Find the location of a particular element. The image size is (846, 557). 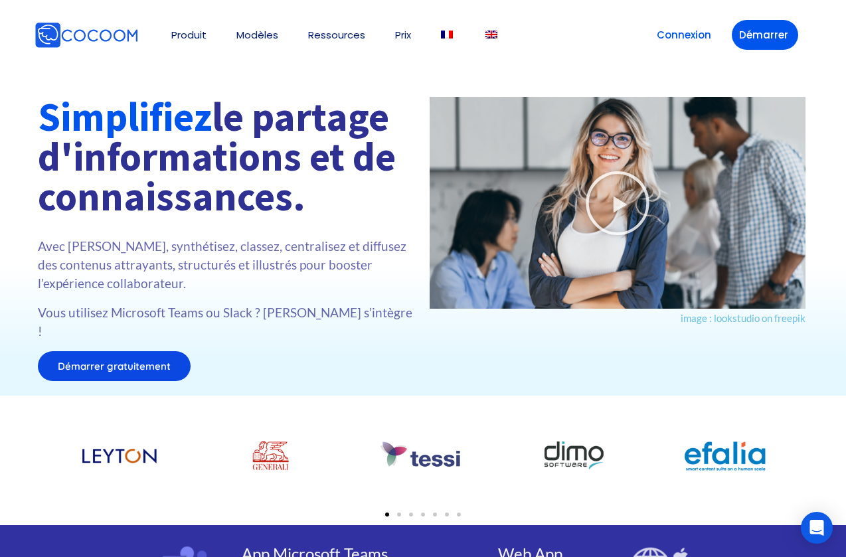

span: Go to slide 6 is located at coordinates (447, 514).